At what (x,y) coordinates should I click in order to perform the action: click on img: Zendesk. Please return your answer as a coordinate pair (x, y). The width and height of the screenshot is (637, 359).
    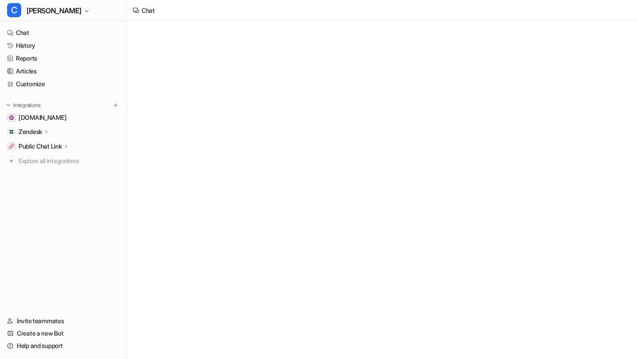
    Looking at the image, I should click on (11, 132).